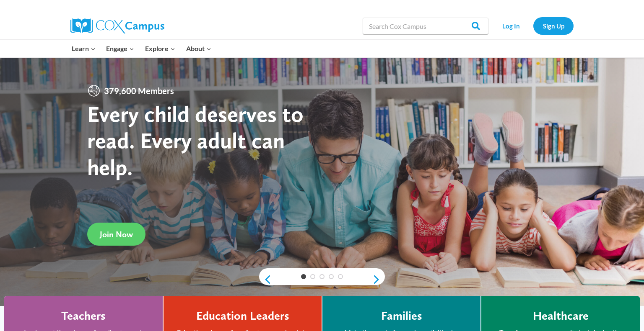 The width and height of the screenshot is (644, 331). What do you see at coordinates (533, 25) in the screenshot?
I see `nav: Secondary Navigation` at bounding box center [533, 25].